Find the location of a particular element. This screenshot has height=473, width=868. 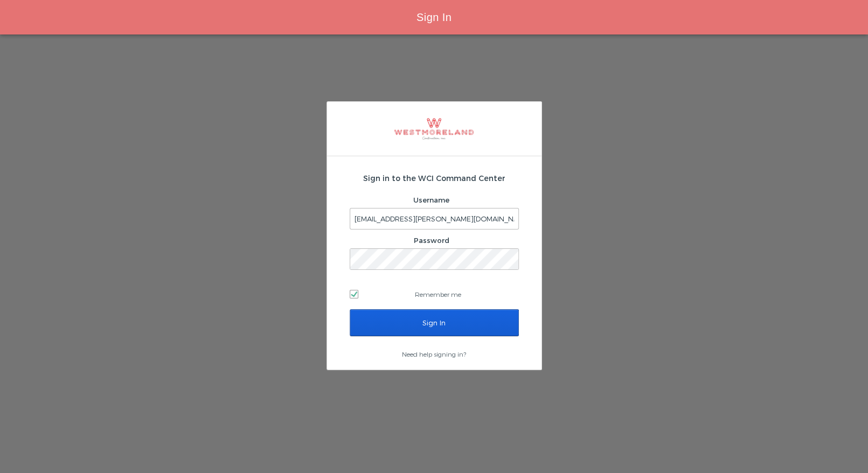

input: Sign In is located at coordinates (434, 322).